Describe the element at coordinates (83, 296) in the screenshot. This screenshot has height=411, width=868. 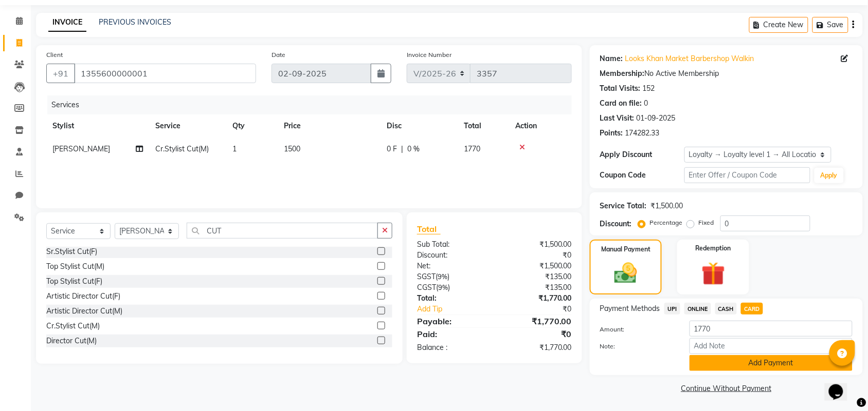
I see `div: Artistic Director Cut(F)` at that location.